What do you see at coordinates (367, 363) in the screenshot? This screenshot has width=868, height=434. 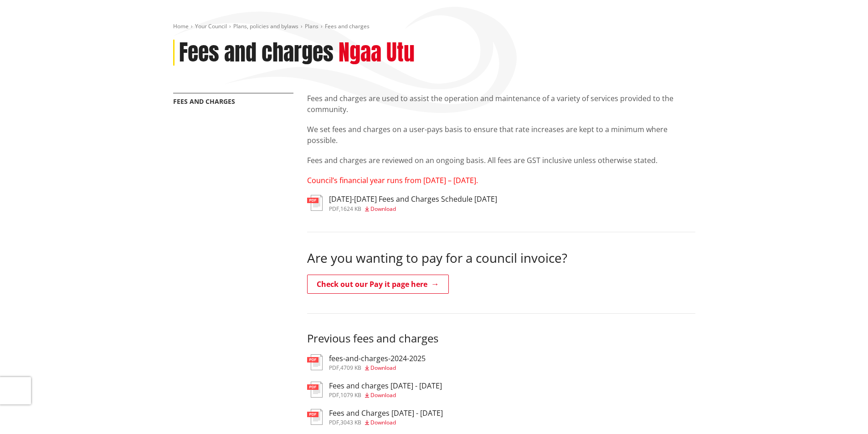 I see `a: fees-and-charges-2024-2025 pdf,4709 KB Download` at bounding box center [367, 363].